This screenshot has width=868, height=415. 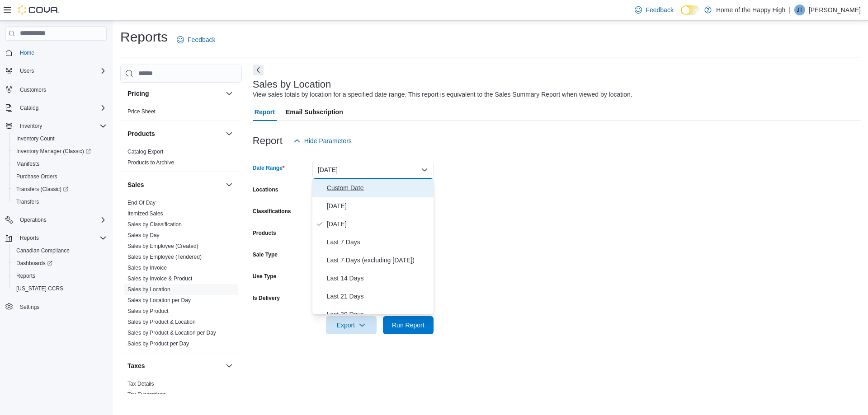 What do you see at coordinates (155, 224) in the screenshot?
I see `span: Sales by Classification` at bounding box center [155, 224].